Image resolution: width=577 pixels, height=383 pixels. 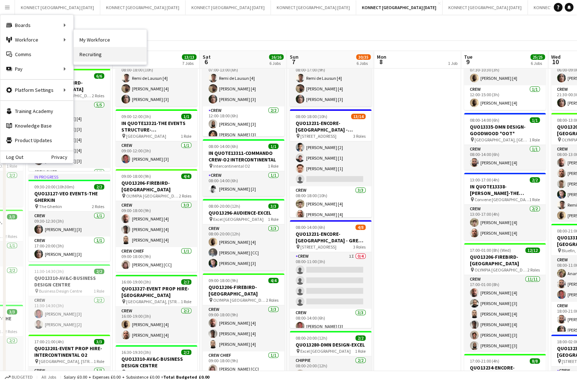 What do you see at coordinates (363, 57) in the screenshot?
I see `span: 30/35` at bounding box center [363, 57].